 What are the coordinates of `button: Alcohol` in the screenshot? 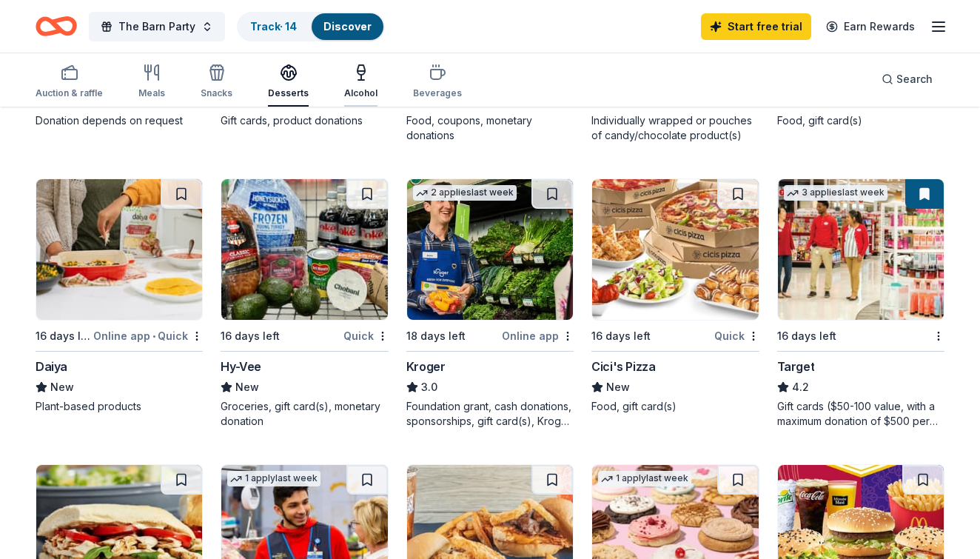 It's located at (361, 82).